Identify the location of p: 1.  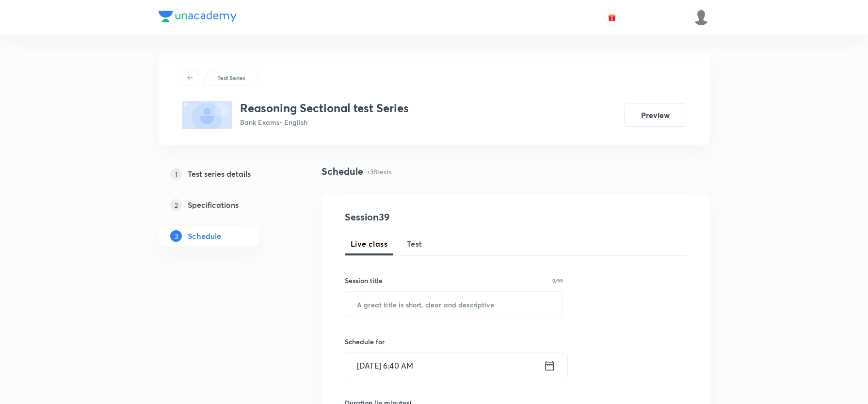
(176, 174).